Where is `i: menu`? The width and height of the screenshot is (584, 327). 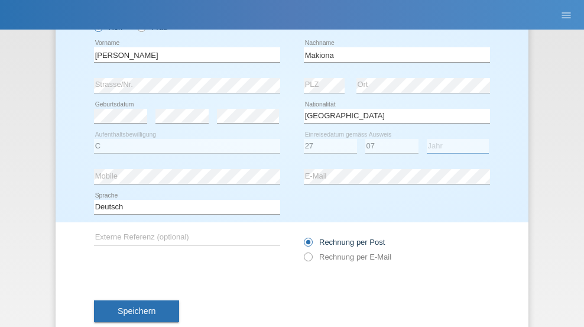
i: menu is located at coordinates (566, 15).